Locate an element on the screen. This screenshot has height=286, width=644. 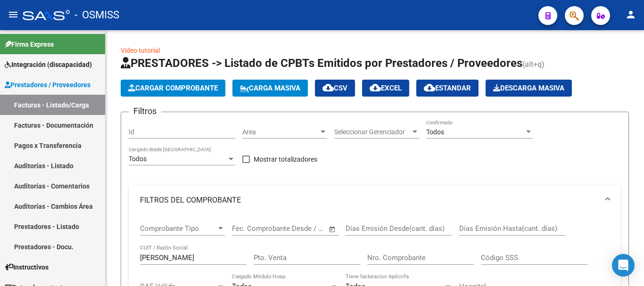
mat-icon: person is located at coordinates (630, 14).